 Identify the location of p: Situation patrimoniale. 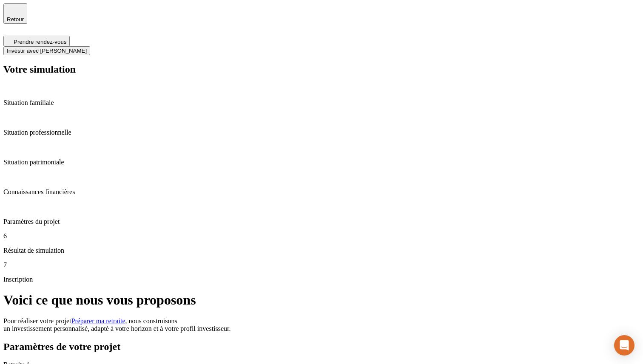
(321, 163).